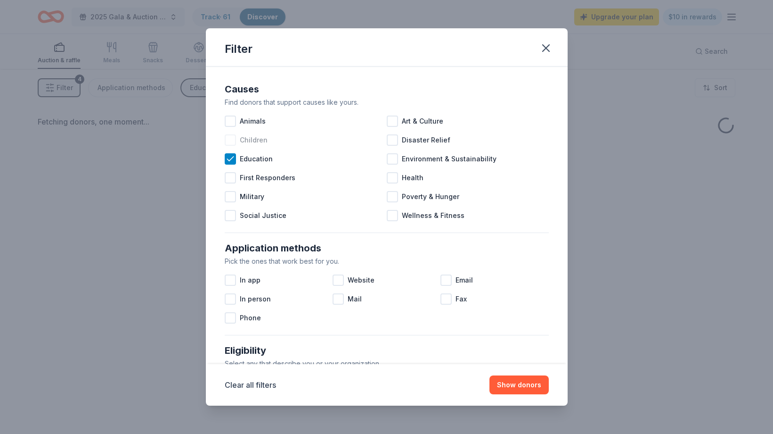 Image resolution: width=773 pixels, height=434 pixels. What do you see at coordinates (461, 299) in the screenshot?
I see `span: Fax` at bounding box center [461, 299].